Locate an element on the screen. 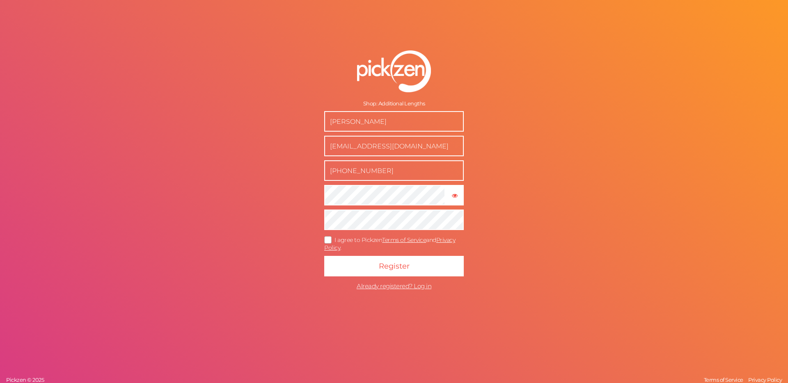 This screenshot has width=788, height=383. input: Business e-mail is located at coordinates (394, 146).